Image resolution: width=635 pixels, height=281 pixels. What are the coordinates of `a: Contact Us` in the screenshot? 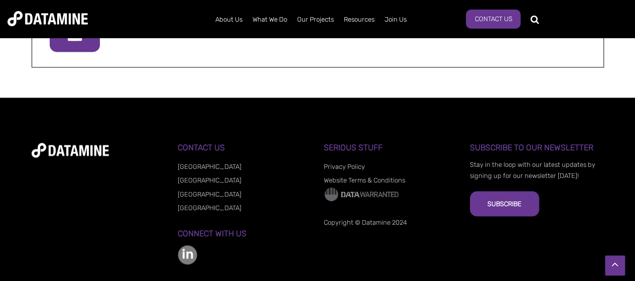 It's located at (493, 19).